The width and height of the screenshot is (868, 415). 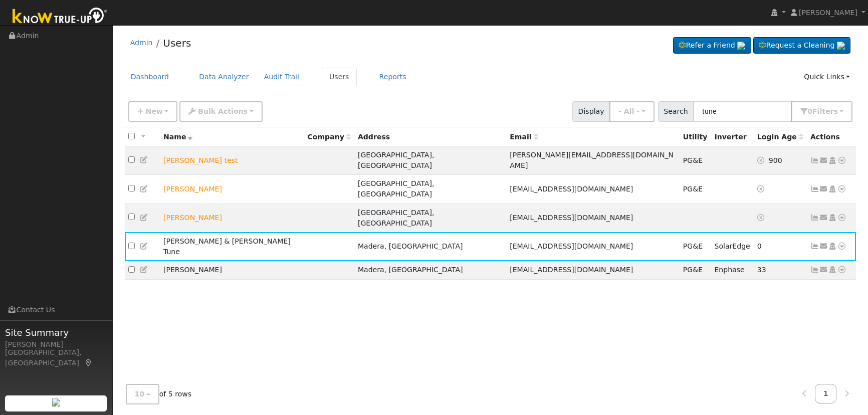 I want to click on span: 04/10/2023 4:09:49 PM, so click(x=775, y=161).